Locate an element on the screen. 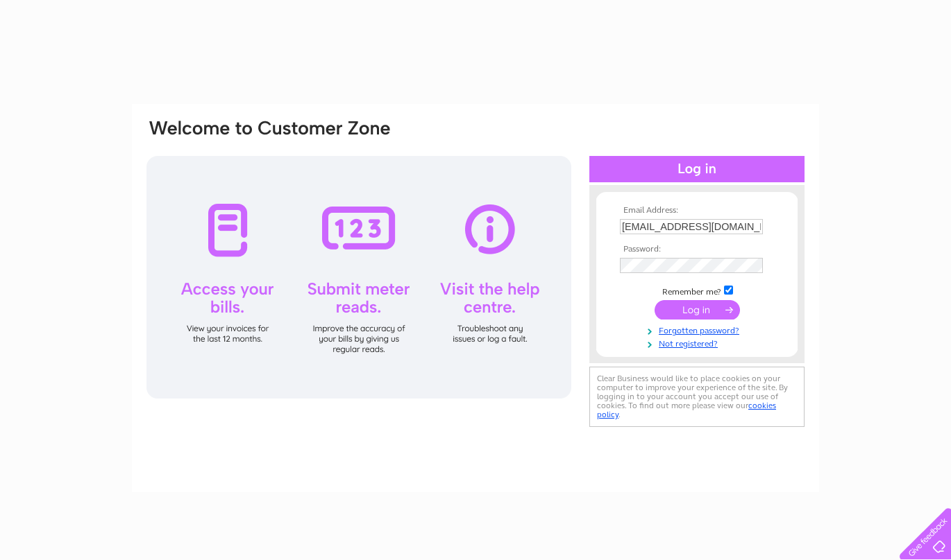  th: Email Address: is located at coordinates (696, 210).